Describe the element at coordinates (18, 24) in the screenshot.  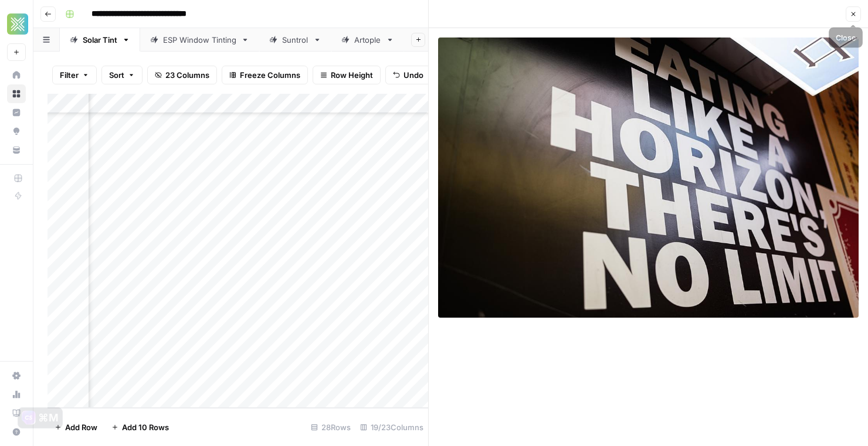
I see `img: Xponent21 Logo` at that location.